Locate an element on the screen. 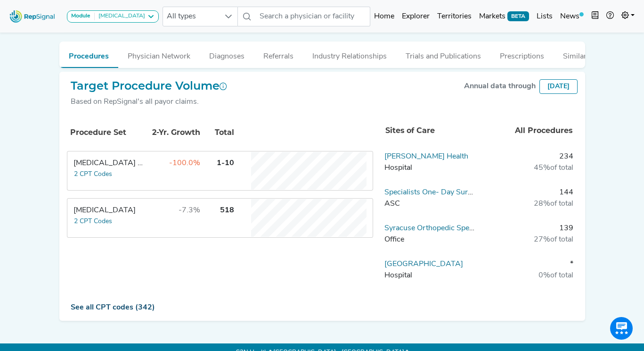  td: 139 is located at coordinates (528, 237).